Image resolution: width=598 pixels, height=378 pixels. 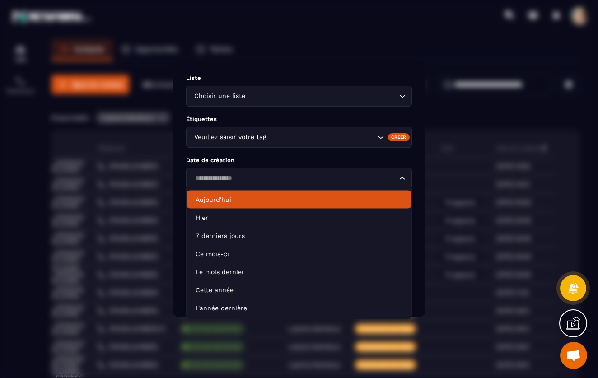 I want to click on p: Étiquettes, so click(x=299, y=119).